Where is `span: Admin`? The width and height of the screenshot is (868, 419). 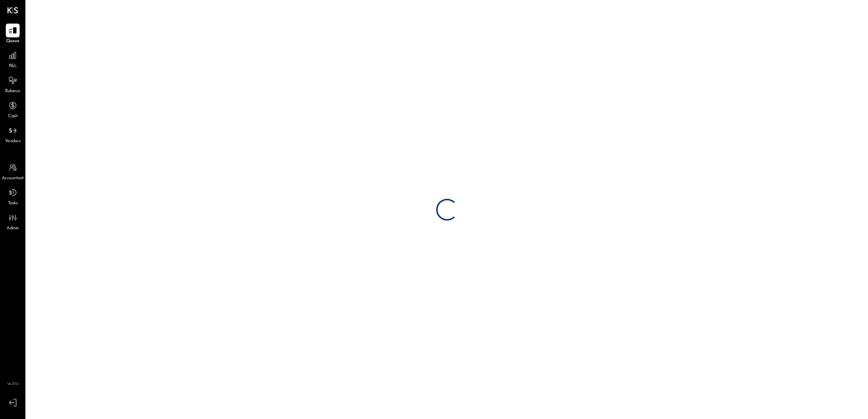 span: Admin is located at coordinates (13, 228).